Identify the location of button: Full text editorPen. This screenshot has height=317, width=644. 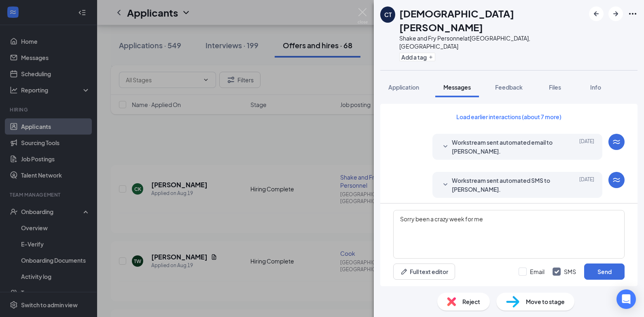
(424, 271).